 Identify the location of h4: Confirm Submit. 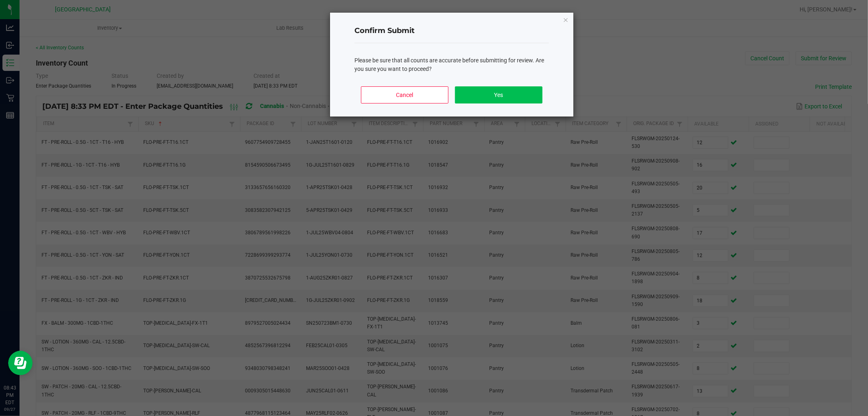
(452, 31).